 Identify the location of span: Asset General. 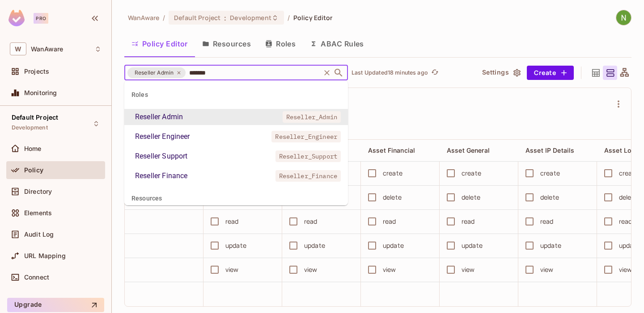
(468, 150).